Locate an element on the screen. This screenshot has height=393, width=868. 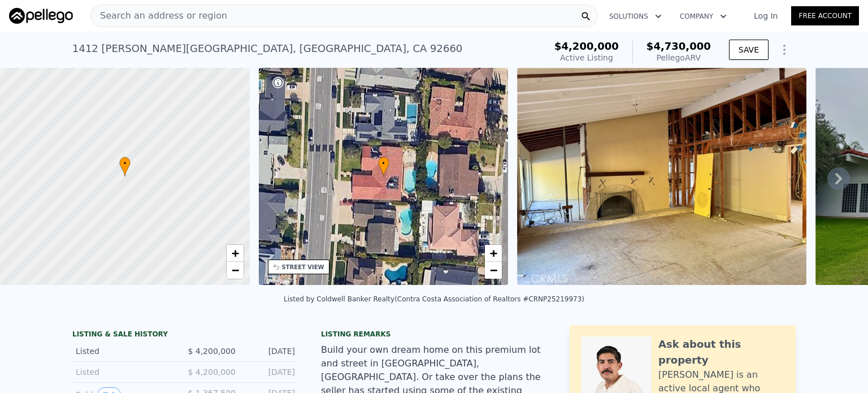
div: Listed by Coldwell Banker Realty (Contra Costa Association of Realtors #CRNP25219973) is located at coordinates (434, 299).